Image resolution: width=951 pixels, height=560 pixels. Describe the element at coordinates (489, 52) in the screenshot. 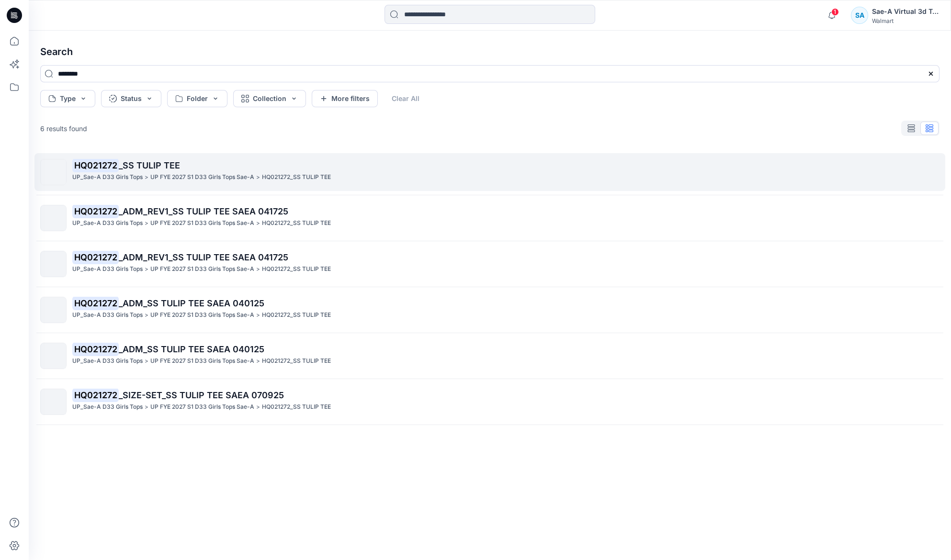

I see `h4: Search` at that location.